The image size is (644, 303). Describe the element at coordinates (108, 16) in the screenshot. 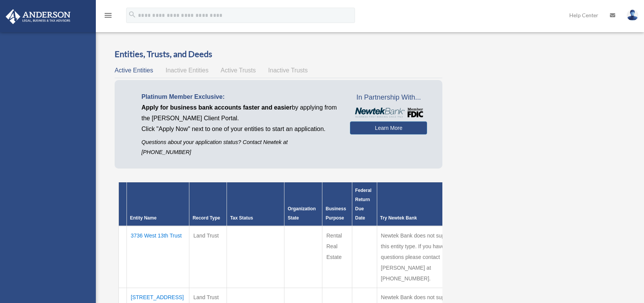

I see `a: menu` at that location.